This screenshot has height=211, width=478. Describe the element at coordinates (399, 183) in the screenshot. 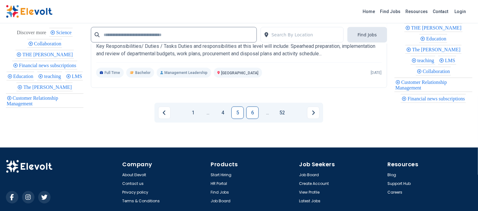

I see `a: Support Hub` at that location.